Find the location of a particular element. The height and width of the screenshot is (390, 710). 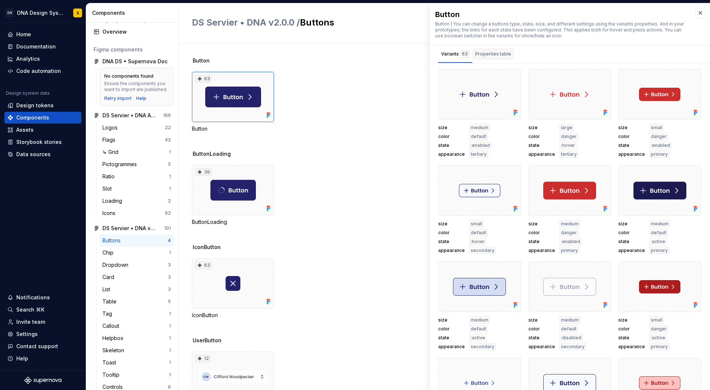

span: Button is located at coordinates (201, 61).